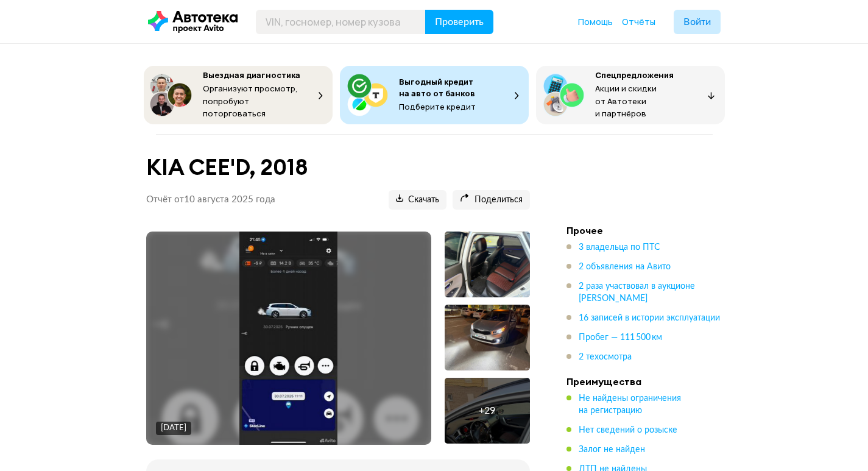  Describe the element at coordinates (649, 318) in the screenshot. I see `span: 16 записей в истории эксплуатации` at that location.